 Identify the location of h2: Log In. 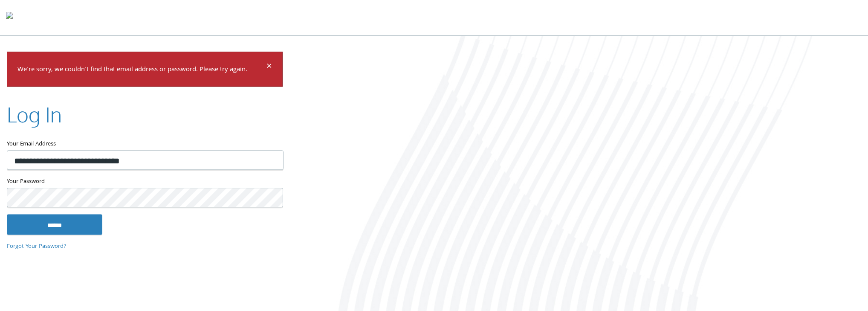
(34, 115).